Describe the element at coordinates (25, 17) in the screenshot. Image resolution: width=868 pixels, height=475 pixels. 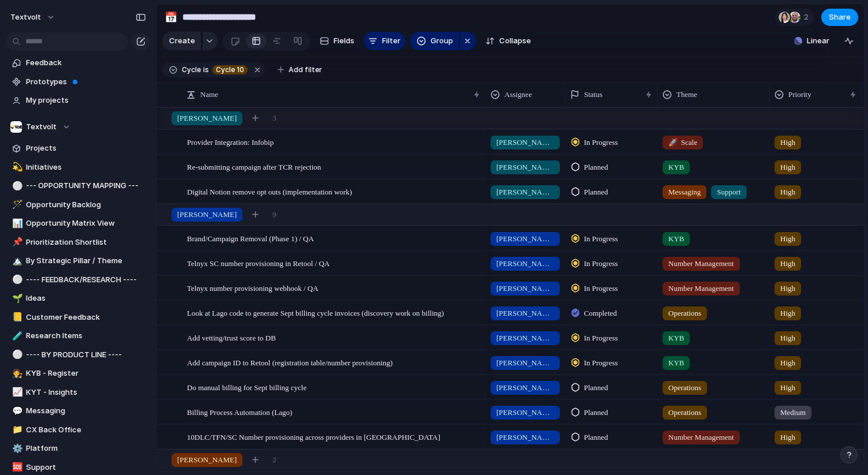
I see `span: textvolt` at that location.